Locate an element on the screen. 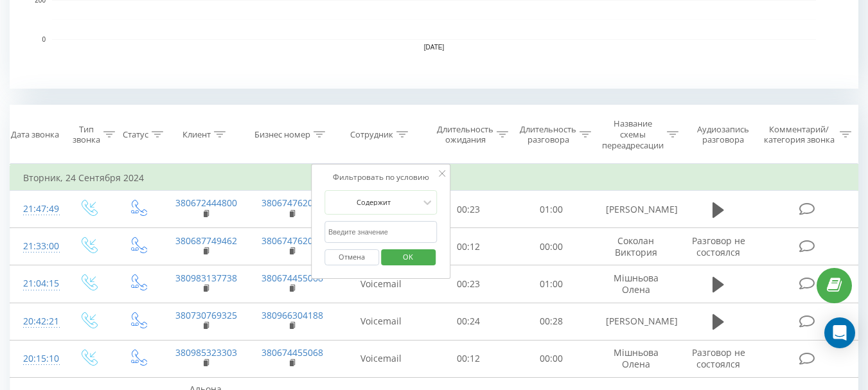 This screenshot has width=868, height=390. div: Фильтровать по условию is located at coordinates (381, 178).